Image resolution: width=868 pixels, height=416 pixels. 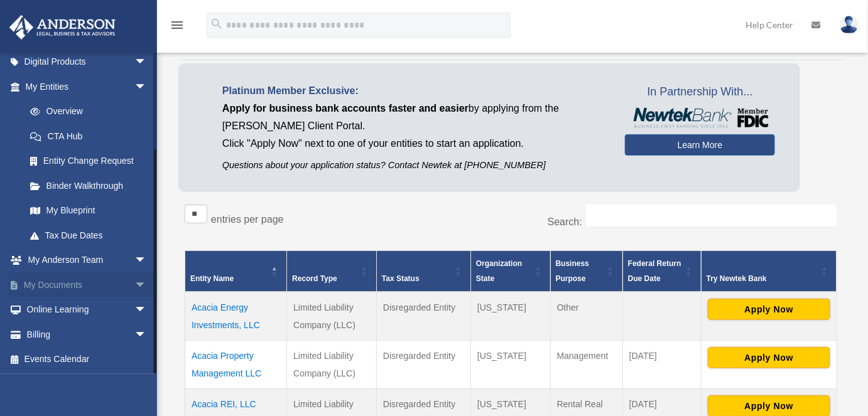 What do you see at coordinates (88, 186) in the screenshot?
I see `a: Binder Walkthrough` at bounding box center [88, 186].